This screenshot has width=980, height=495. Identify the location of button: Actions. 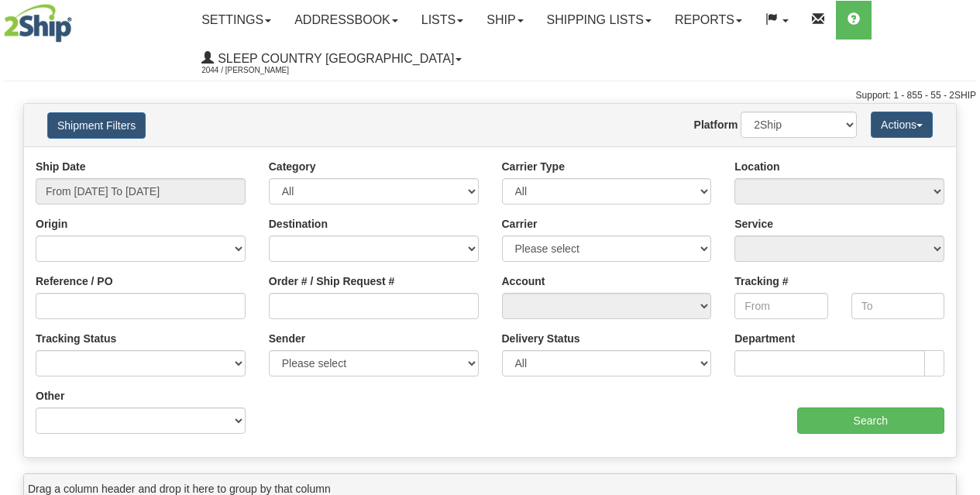
(902, 125).